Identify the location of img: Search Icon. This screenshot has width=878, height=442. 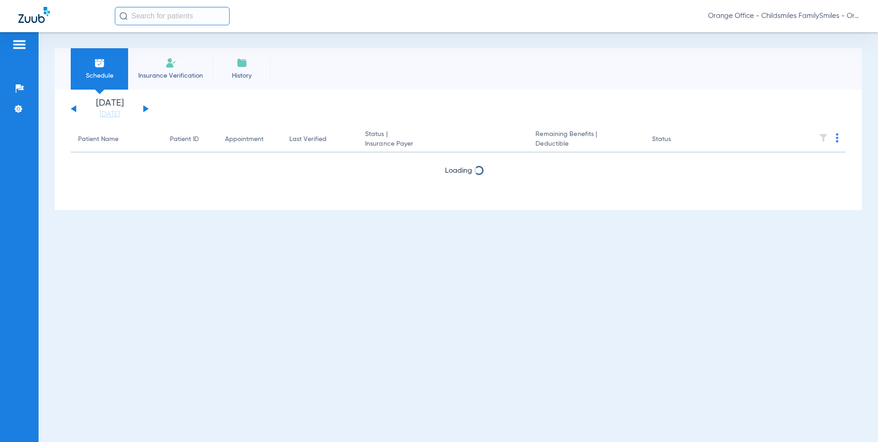
(124, 16).